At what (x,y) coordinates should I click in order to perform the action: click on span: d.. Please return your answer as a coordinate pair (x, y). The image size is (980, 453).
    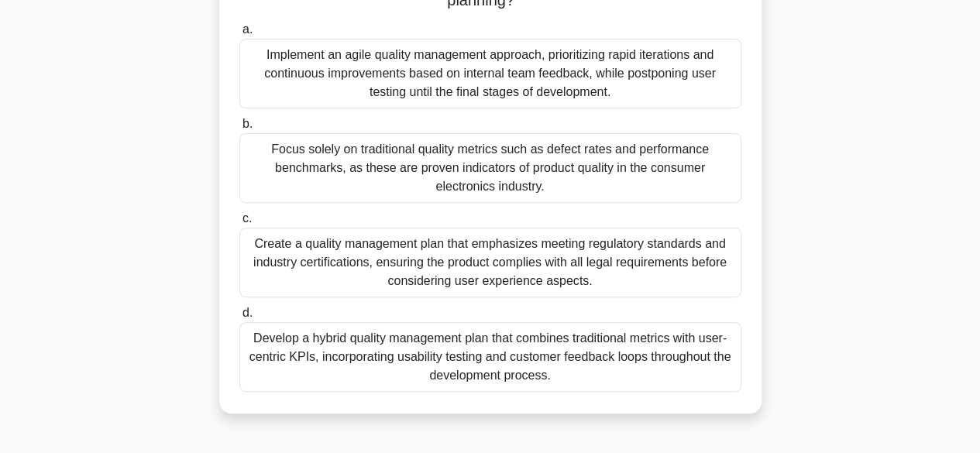
    Looking at the image, I should click on (247, 311).